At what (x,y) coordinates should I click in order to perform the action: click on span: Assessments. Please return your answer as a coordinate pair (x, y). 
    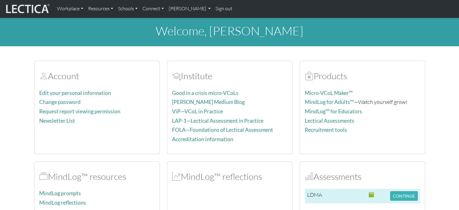
    Looking at the image, I should click on (309, 176).